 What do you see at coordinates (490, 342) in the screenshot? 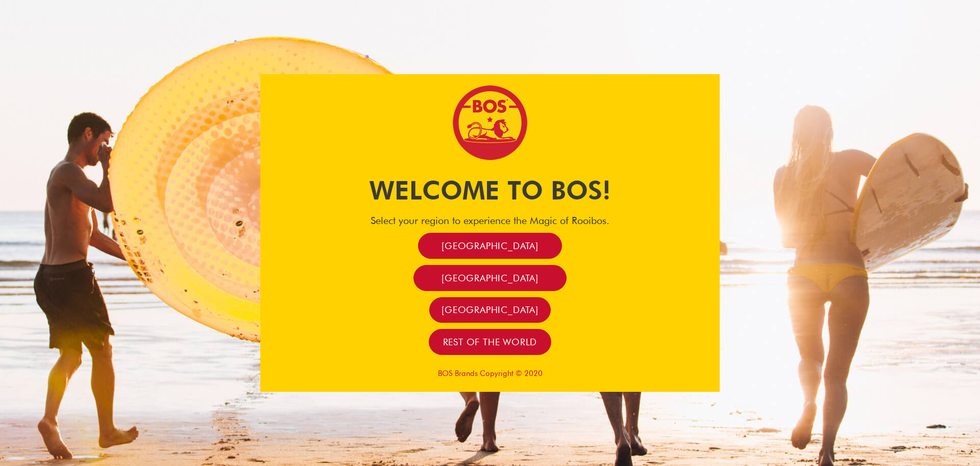
I see `span: Rest of the world` at bounding box center [490, 342].